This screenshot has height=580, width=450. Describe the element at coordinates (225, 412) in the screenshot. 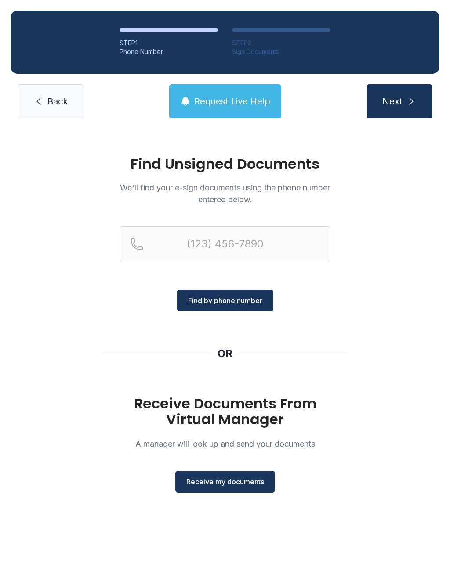

I see `h1: Receive Documents From Virtual Manager` at that location.